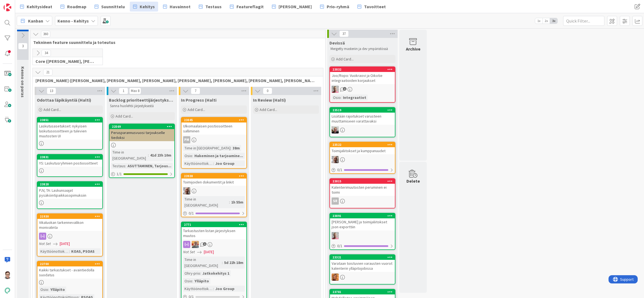 The height and width of the screenshot is (298, 644). Describe the element at coordinates (214, 244) in the screenshot. I see `div: BN` at that location.